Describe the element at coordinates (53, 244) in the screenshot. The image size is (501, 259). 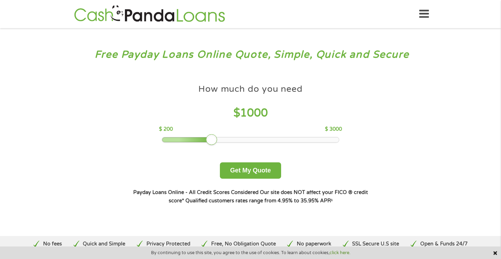
I see `p: No fees` at that location.